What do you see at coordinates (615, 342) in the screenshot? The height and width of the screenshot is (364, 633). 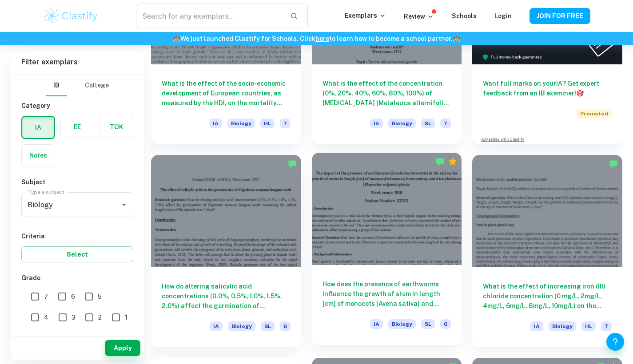 I see `button: Help and Feedback` at bounding box center [615, 342].